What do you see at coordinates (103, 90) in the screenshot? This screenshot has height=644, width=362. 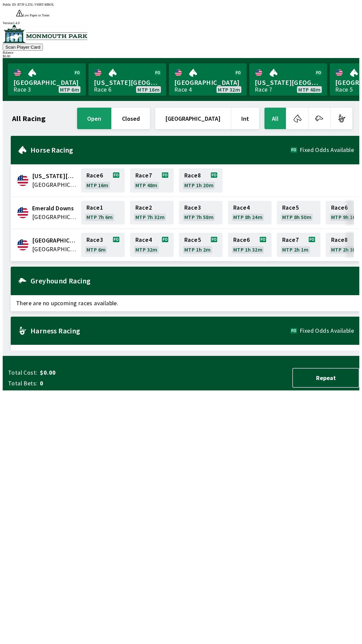 I see `div: Race 6` at bounding box center [103, 90].